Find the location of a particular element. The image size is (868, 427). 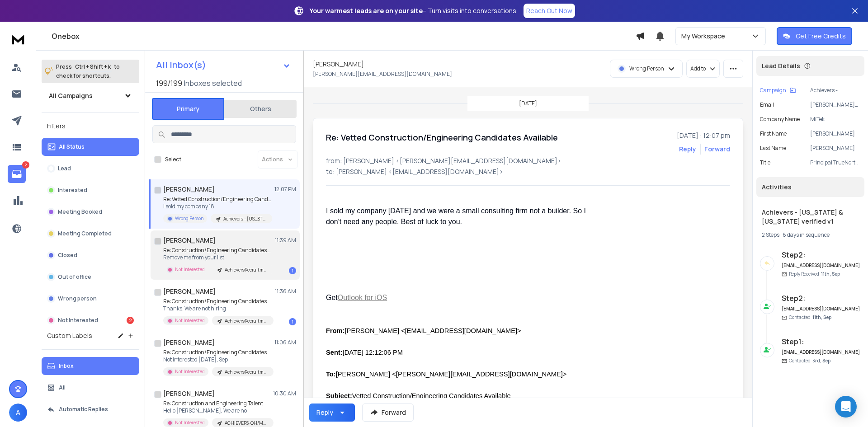

h6: Step 1 : is located at coordinates (821, 341).